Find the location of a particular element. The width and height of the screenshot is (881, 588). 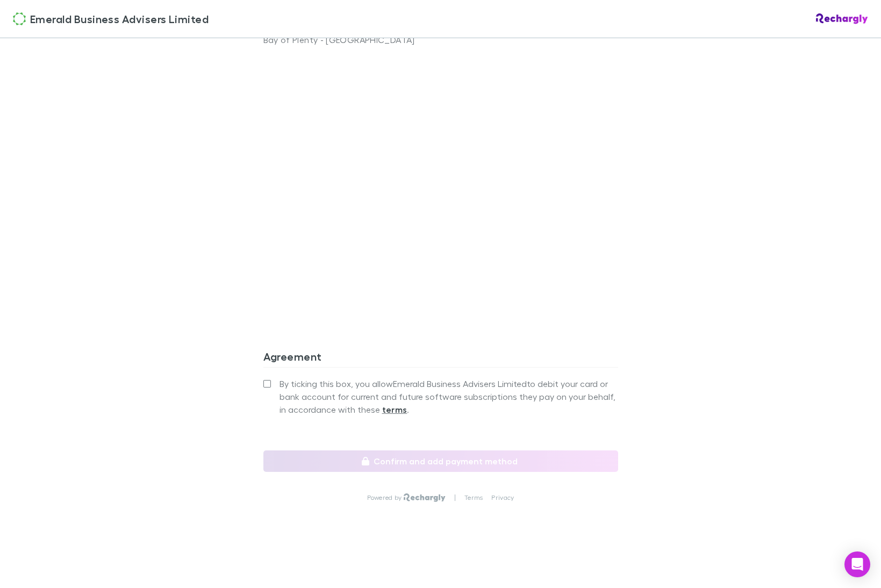

p: Terms is located at coordinates (474, 497).